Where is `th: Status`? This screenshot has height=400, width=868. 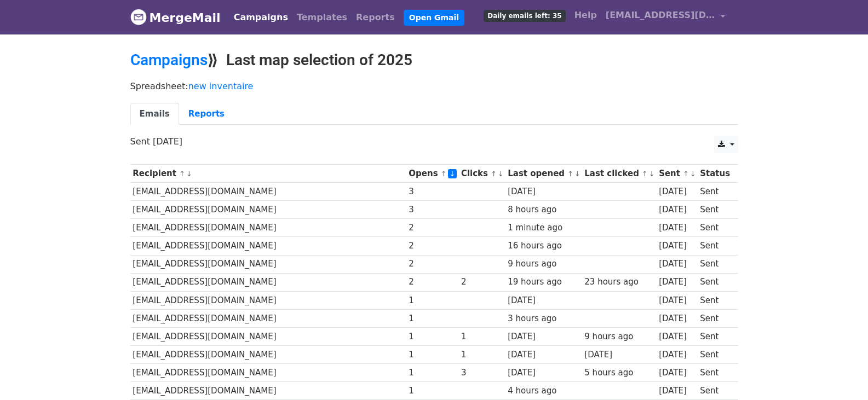 th: Status is located at coordinates (714, 174).